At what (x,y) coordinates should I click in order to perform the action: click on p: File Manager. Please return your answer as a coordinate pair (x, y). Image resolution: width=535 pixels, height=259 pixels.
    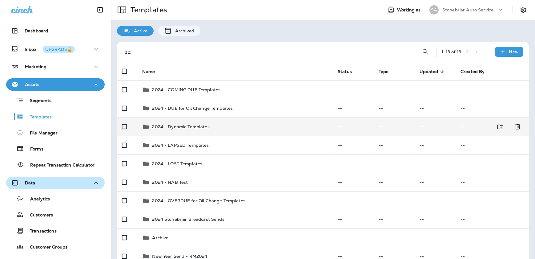
    Looking at the image, I should click on (41, 133).